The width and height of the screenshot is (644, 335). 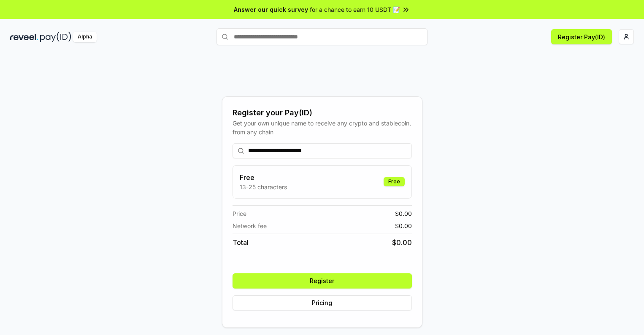 What do you see at coordinates (264, 187) in the screenshot?
I see `p: 13-25 characters` at bounding box center [264, 187].